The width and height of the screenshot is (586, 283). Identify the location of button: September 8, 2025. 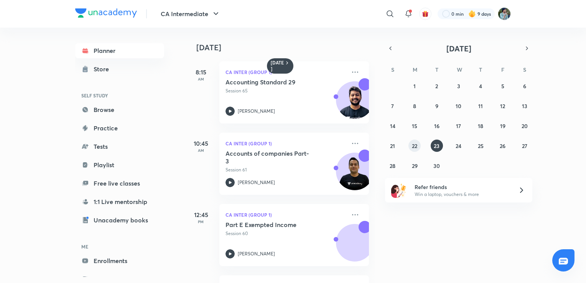
(415, 106).